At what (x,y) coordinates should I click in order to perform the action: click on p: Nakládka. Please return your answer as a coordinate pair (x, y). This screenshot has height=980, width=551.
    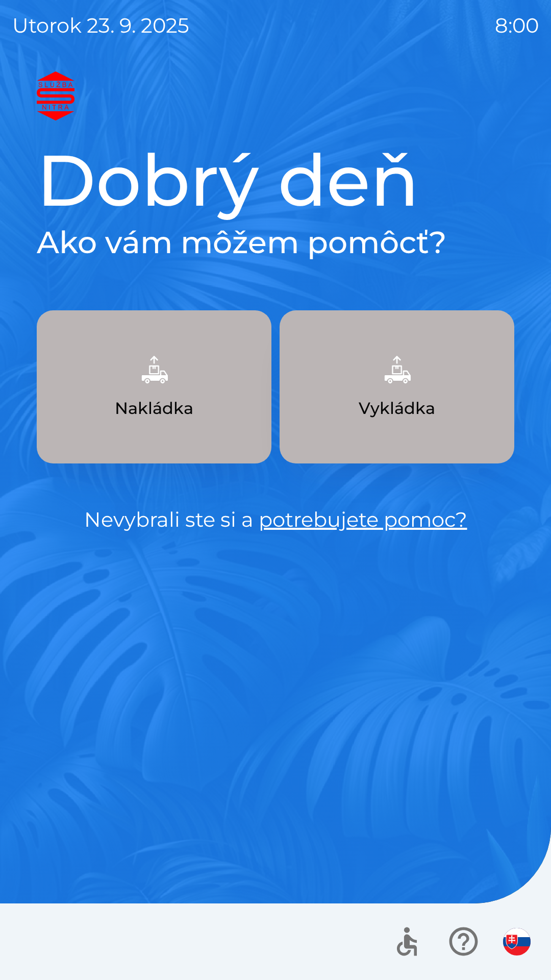
    Looking at the image, I should click on (154, 409).